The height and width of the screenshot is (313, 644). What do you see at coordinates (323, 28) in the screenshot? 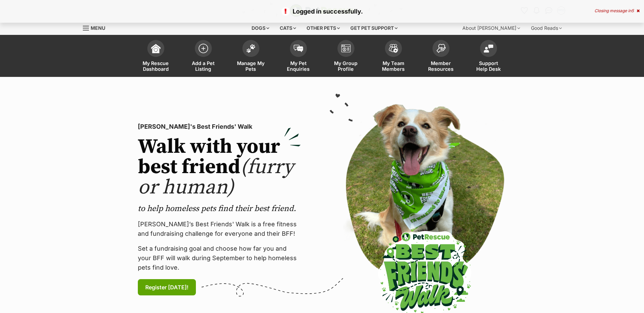
I see `div: Other pets` at bounding box center [323, 28].